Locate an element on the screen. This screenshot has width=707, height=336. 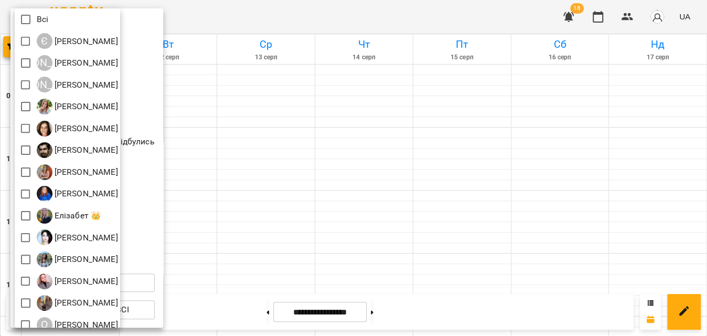
a: Е Елізабет 👑 is located at coordinates (69, 216).